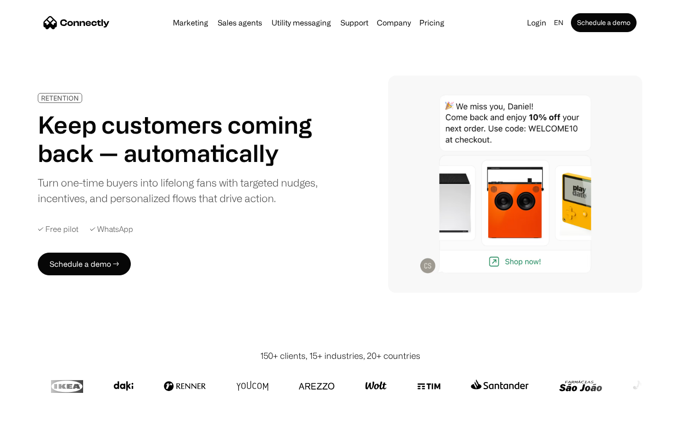 Image resolution: width=680 pixels, height=425 pixels. I want to click on a: Sales agents, so click(240, 23).